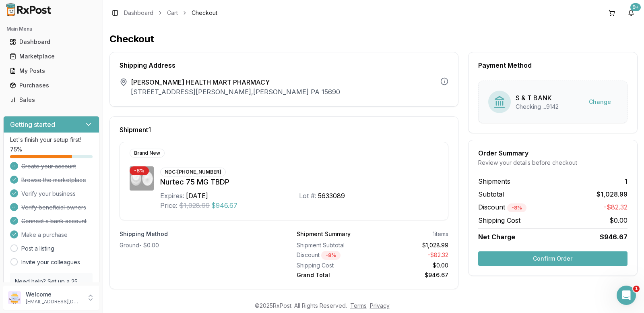  I want to click on button: 9+, so click(631, 13).